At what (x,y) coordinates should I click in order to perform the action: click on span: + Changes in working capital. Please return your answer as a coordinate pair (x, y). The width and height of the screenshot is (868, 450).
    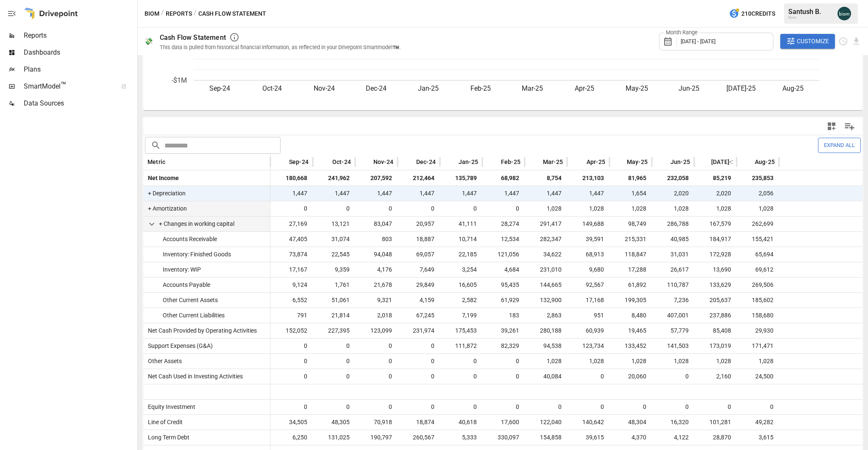
    Looking at the image, I should click on (197, 223).